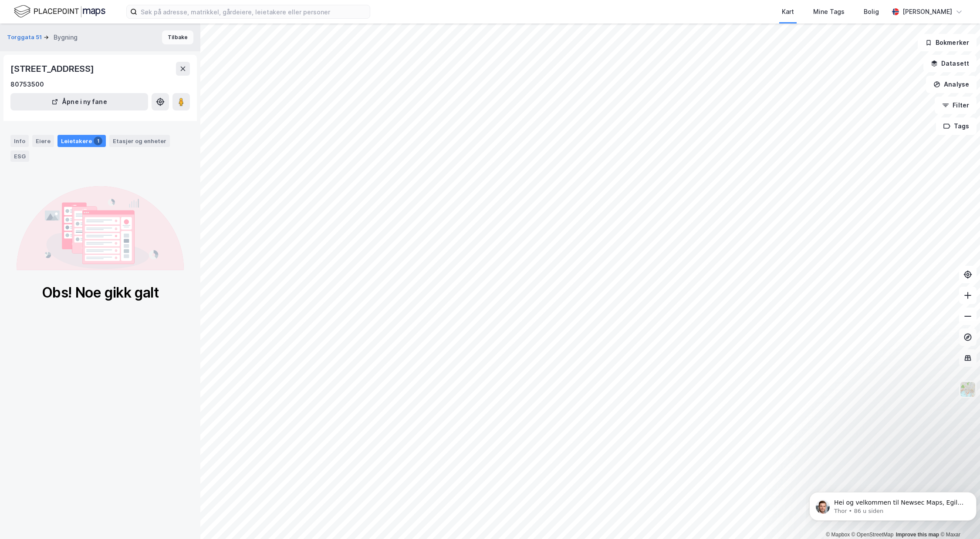 This screenshot has height=539, width=980. I want to click on button: Filter, so click(956, 105).